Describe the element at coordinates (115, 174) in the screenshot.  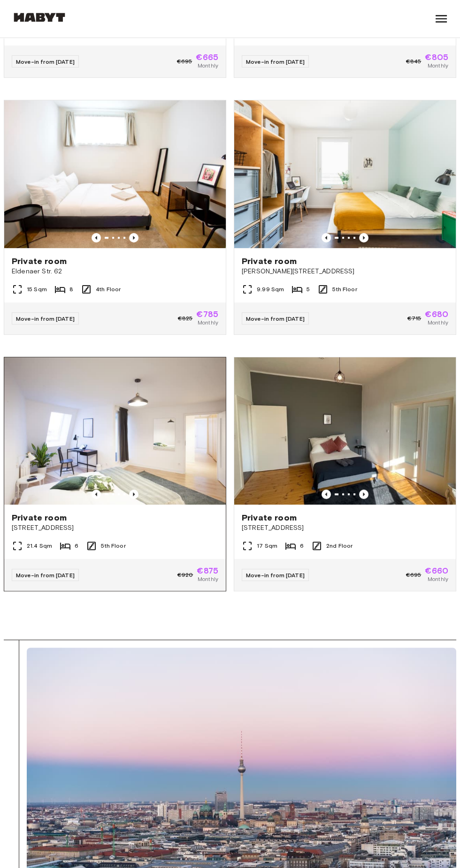
I see `img: Marketing picture of unit DE-01-012-001-04H` at that location.